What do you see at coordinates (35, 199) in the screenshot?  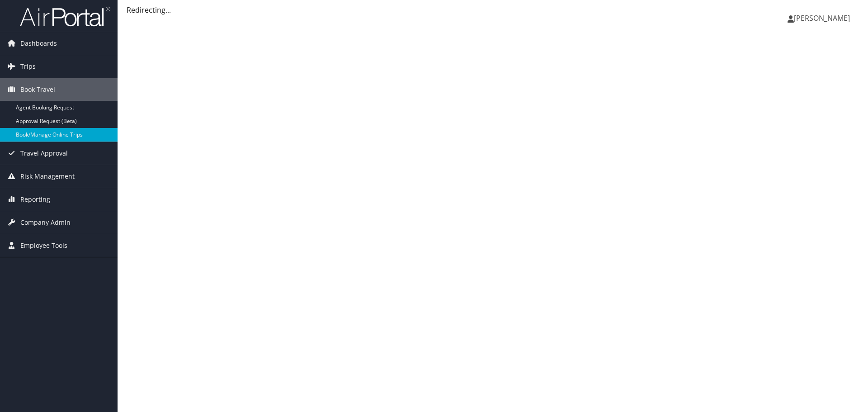 I see `span: Reporting` at bounding box center [35, 199].